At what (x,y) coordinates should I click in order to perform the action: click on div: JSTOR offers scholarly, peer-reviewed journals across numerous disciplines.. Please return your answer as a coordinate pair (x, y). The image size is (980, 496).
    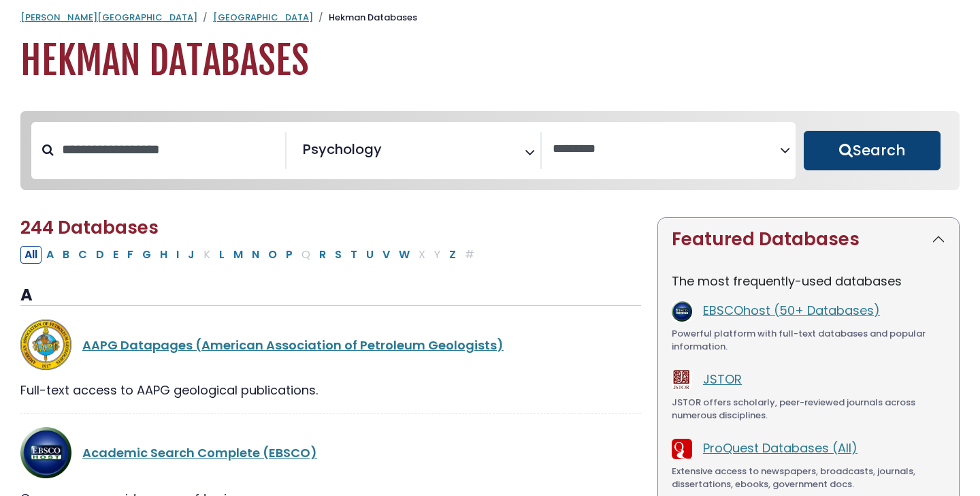
    Looking at the image, I should click on (808, 408).